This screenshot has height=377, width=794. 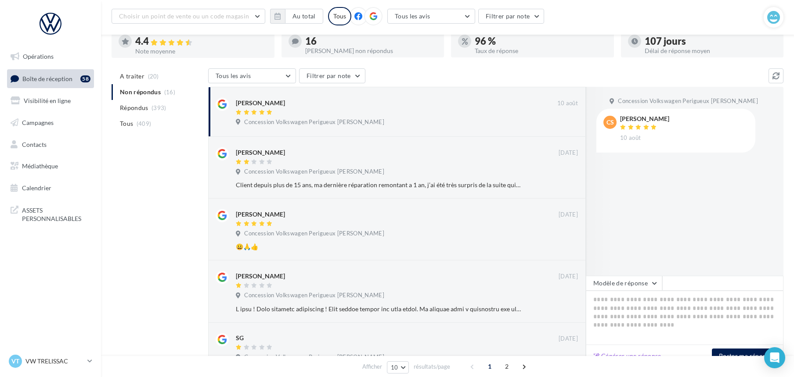 What do you see at coordinates (540, 41) in the screenshot?
I see `div: 96 %` at bounding box center [540, 41].